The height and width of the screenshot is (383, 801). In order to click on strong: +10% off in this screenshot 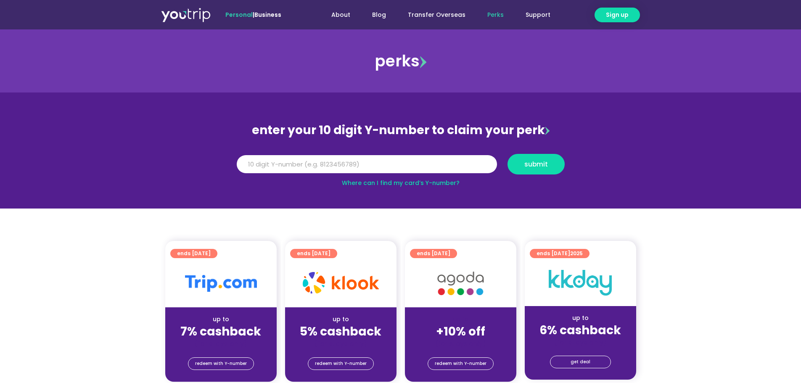, I will do `click(461, 331)`.